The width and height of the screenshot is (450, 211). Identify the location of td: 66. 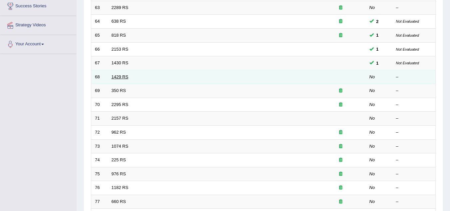
(100, 49).